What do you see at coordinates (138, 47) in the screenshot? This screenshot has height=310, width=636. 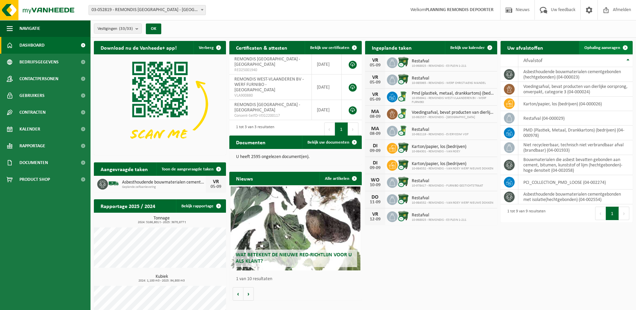 I see `h2: Download nu de Vanheede+ app!` at bounding box center [138, 47].